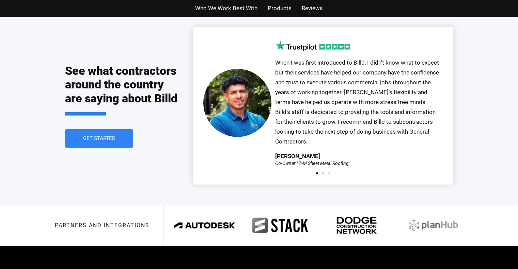 This screenshot has width=518, height=269. Describe the element at coordinates (99, 139) in the screenshot. I see `a: Get Started` at that location.